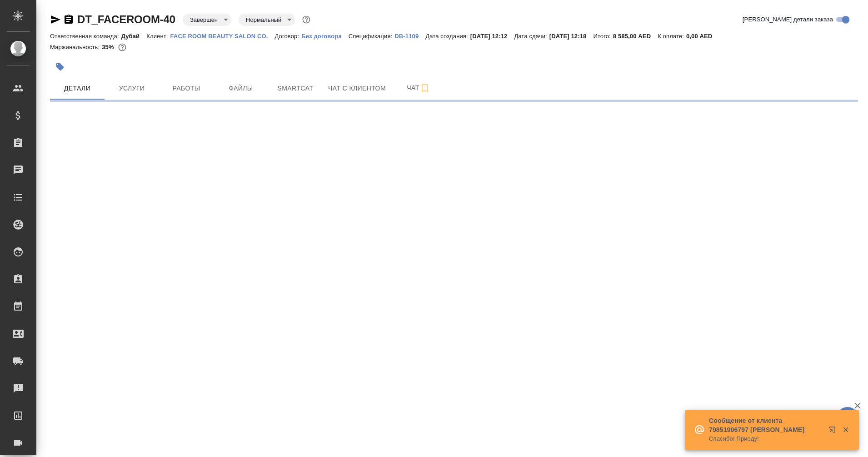 The width and height of the screenshot is (868, 457). Describe the element at coordinates (603, 36) in the screenshot. I see `p: Итого:` at that location.